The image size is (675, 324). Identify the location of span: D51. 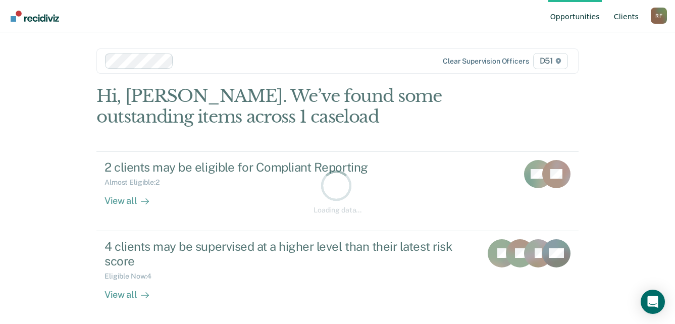
(551, 61).